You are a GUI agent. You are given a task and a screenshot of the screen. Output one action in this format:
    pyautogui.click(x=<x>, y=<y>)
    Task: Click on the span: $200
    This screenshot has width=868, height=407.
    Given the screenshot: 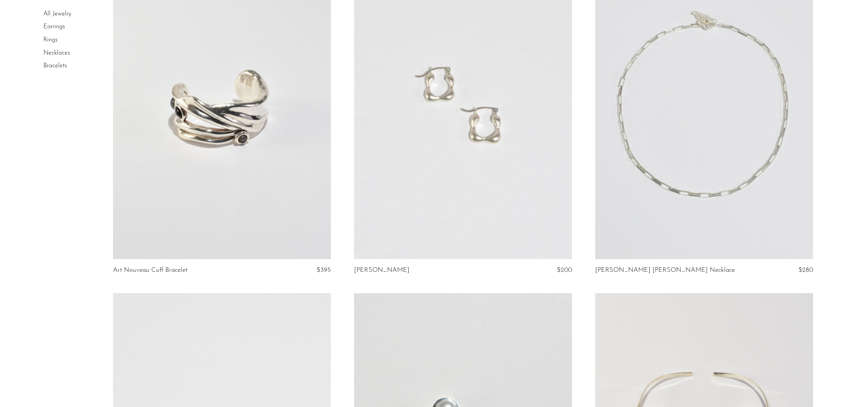 What is the action you would take?
    pyautogui.click(x=564, y=270)
    